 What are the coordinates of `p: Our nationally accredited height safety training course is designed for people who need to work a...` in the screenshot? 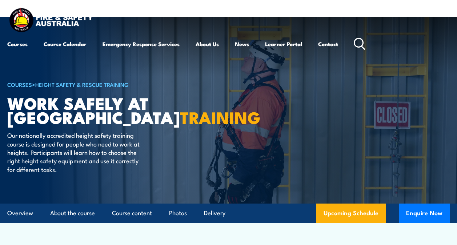 It's located at (74, 152).